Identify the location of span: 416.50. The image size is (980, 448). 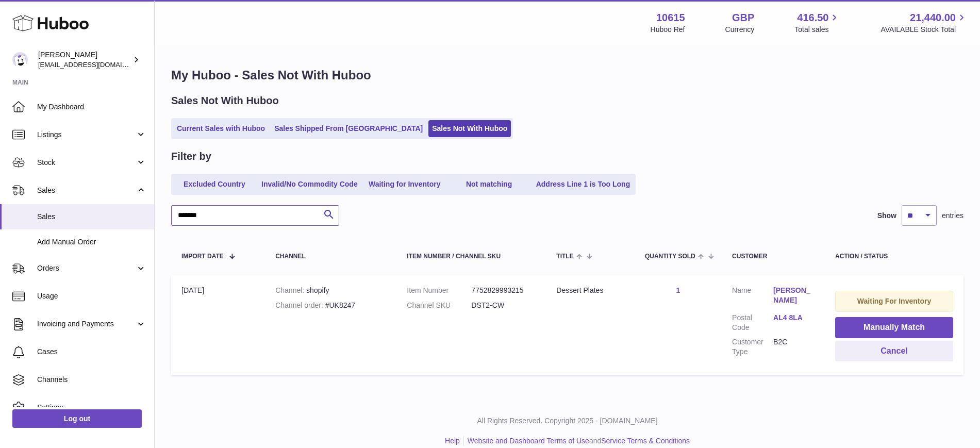
(813, 18).